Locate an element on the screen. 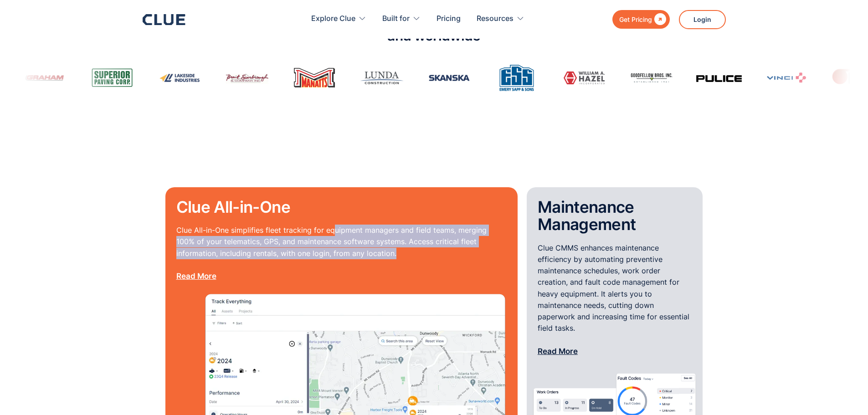 Image resolution: width=868 pixels, height=415 pixels. a: Login is located at coordinates (702, 19).